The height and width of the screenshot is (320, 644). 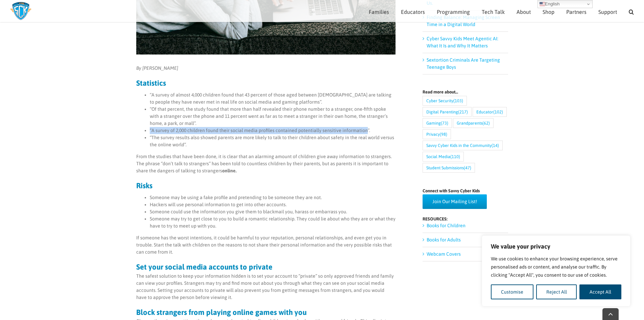 I want to click on span: (103), so click(x=458, y=101).